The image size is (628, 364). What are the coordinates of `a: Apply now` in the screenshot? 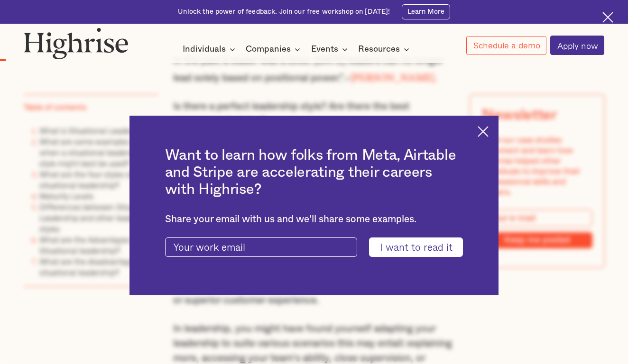 It's located at (577, 45).